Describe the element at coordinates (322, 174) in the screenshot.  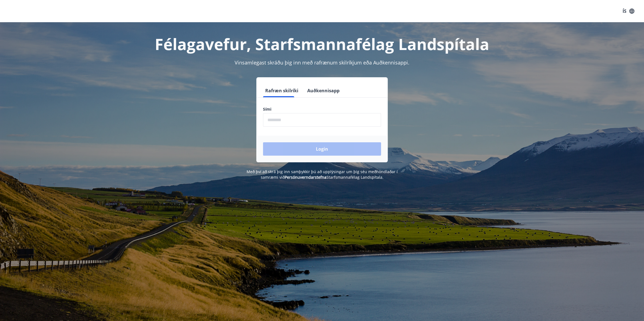
I see `span: Með því að skrá þig inn samþykkir þú að upplýsingar um þig séu meðhöndlaðar í samræmi við Starfsm...` at that location.